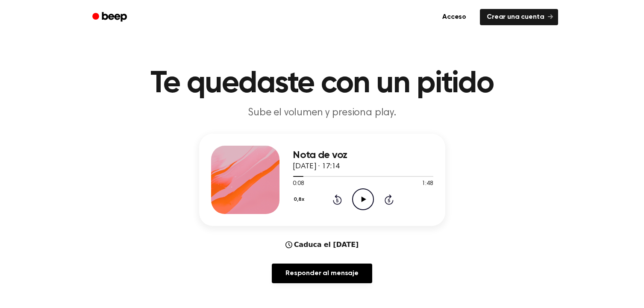  What do you see at coordinates (454, 17) in the screenshot?
I see `a: Acceso` at bounding box center [454, 17].